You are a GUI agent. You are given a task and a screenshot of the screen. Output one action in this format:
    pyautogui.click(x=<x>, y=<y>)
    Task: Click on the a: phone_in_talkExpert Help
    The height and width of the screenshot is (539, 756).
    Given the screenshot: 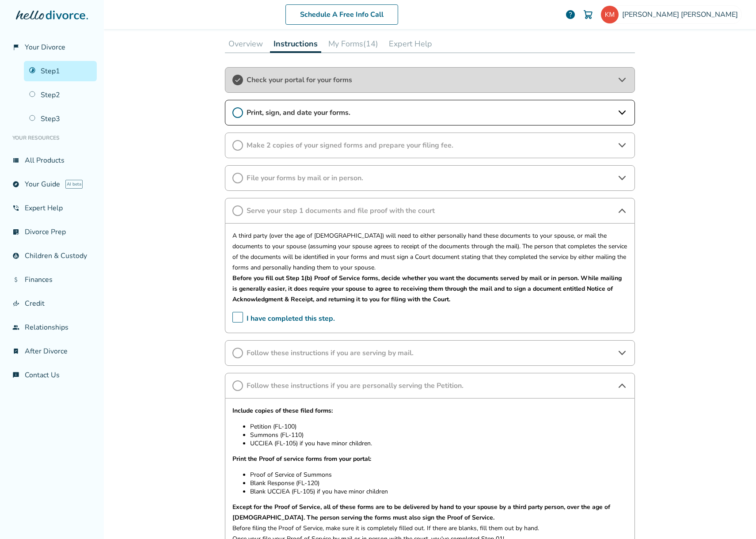 What is the action you would take?
    pyautogui.click(x=52, y=208)
    